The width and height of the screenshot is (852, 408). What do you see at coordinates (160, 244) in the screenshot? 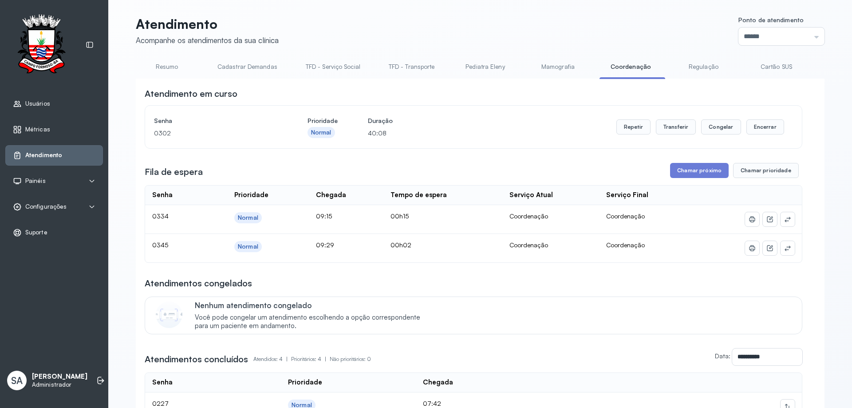
I see `span: 0345` at bounding box center [160, 244].